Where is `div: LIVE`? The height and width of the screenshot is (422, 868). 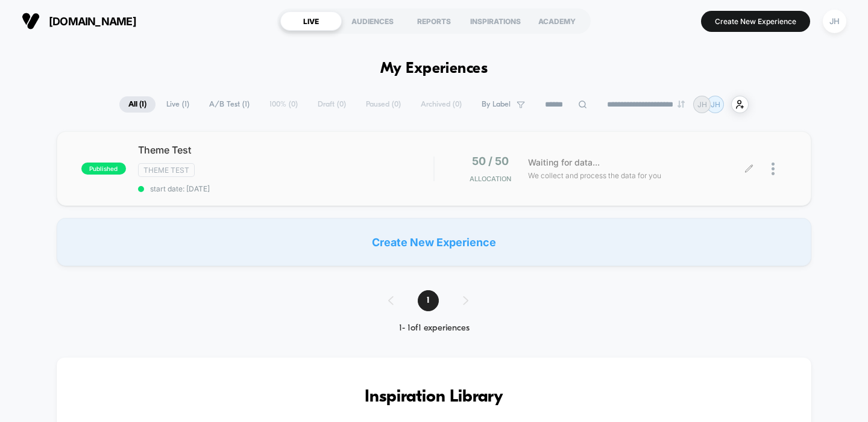 div: LIVE is located at coordinates (311, 21).